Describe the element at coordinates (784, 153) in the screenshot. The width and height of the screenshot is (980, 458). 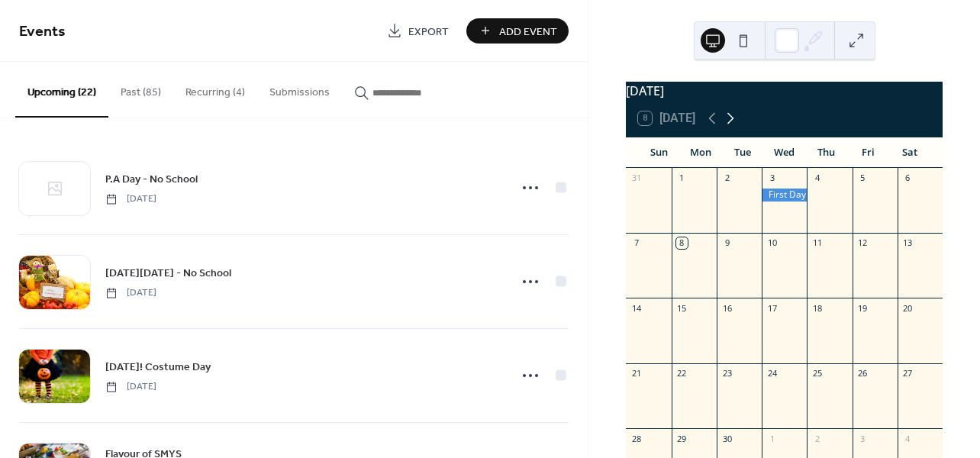
I see `div: Wed` at that location.